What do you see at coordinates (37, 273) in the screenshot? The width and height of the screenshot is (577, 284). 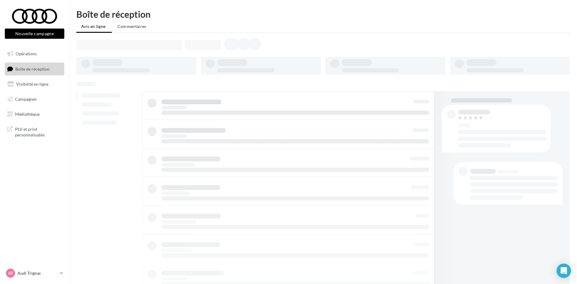 I see `p: Audi Trignac` at bounding box center [37, 273].